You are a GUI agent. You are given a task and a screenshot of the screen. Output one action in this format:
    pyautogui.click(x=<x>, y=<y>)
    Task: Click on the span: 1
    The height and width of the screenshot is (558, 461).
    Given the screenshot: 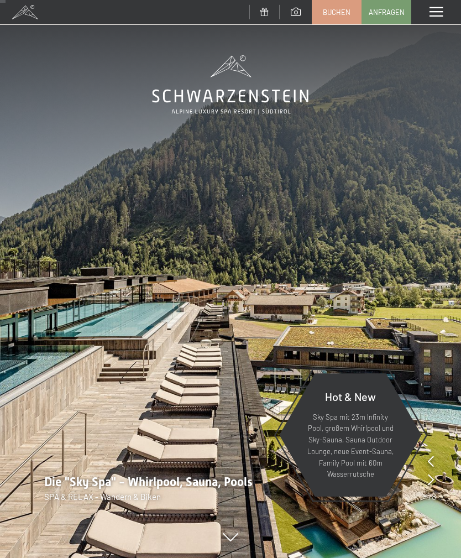 What is the action you would take?
    pyautogui.click(x=427, y=496)
    